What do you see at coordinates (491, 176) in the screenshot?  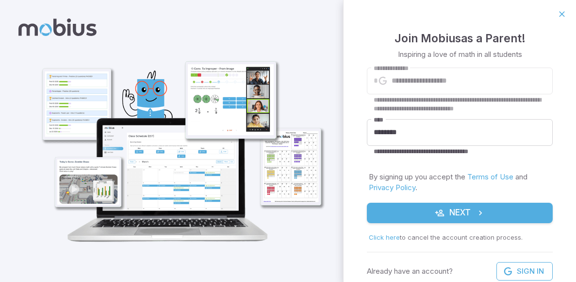 I see `a: Terms of Use` at bounding box center [491, 176].